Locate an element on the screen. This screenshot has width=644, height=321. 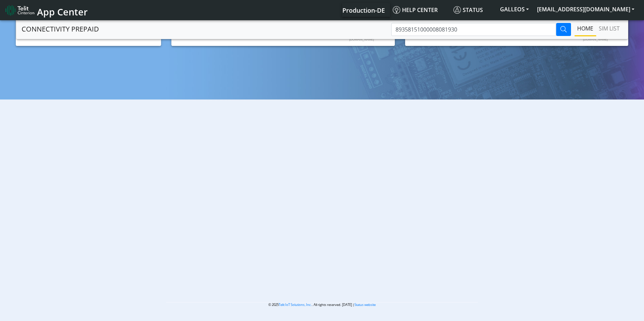
span: Production-DE is located at coordinates (364, 10).